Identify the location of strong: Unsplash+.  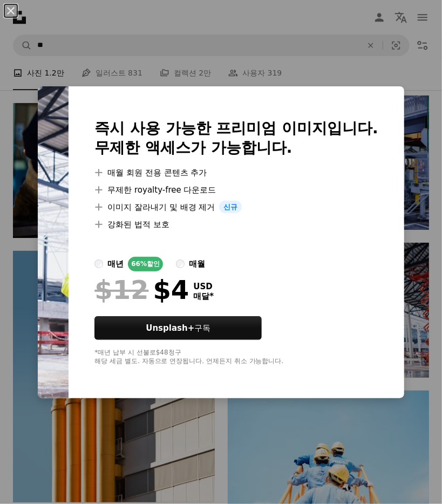
(170, 328).